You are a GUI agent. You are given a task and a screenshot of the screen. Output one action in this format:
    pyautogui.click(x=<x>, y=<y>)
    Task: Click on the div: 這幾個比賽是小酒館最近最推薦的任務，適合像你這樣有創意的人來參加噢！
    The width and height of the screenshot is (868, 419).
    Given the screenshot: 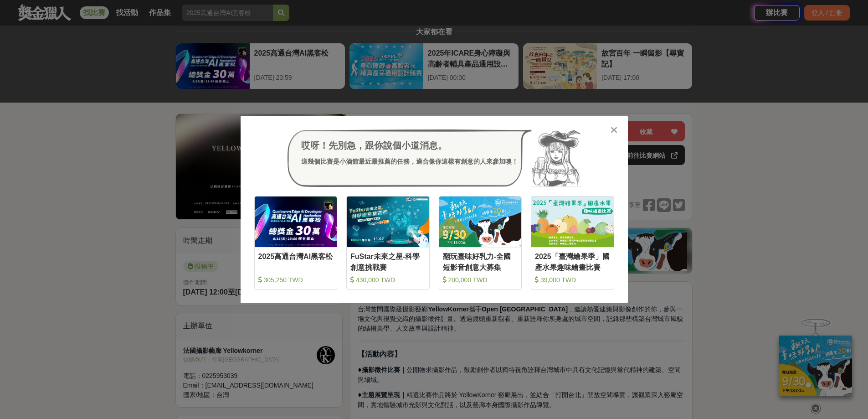 What is the action you would take?
    pyautogui.click(x=410, y=162)
    